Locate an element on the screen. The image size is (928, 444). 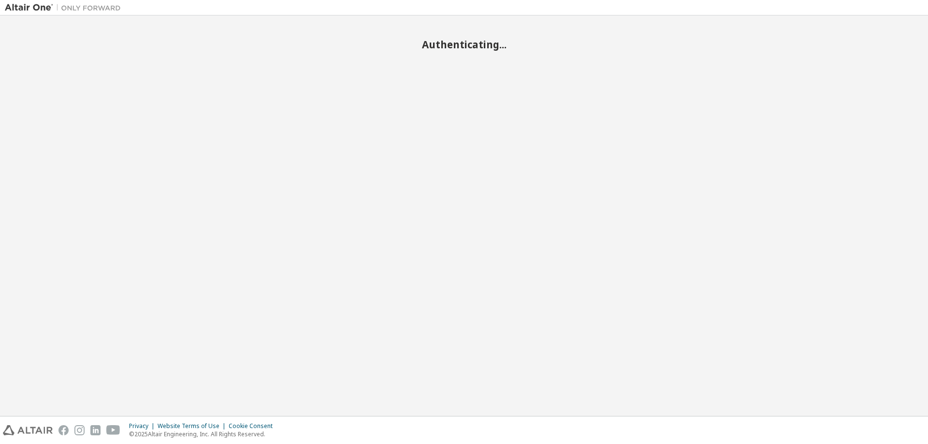
img: instagram.svg is located at coordinates (79, 430).